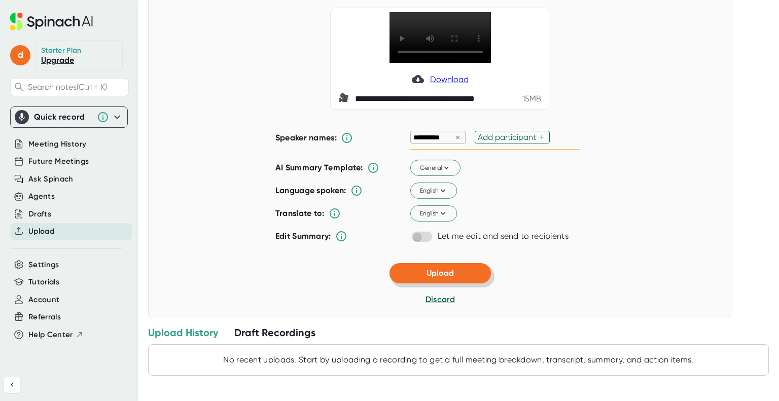 Image resolution: width=779 pixels, height=401 pixels. Describe the element at coordinates (61, 51) in the screenshot. I see `div: Starter Plan` at that location.